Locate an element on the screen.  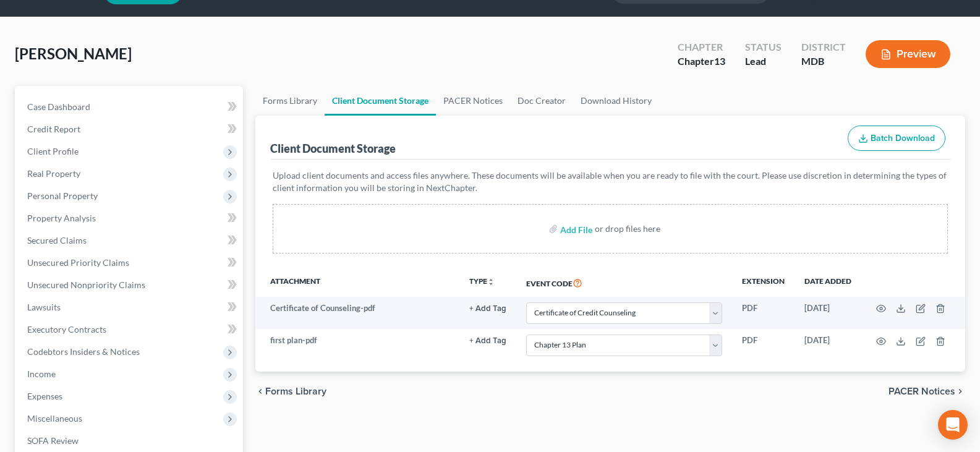
span: Personal Property is located at coordinates (62, 196).